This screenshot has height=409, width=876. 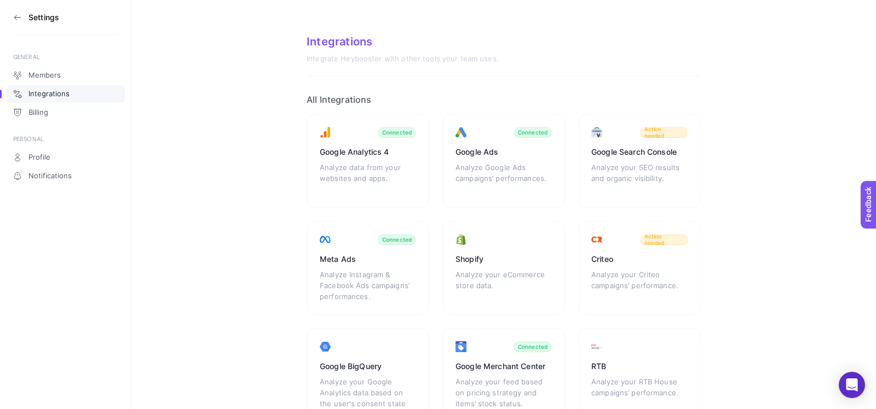 I want to click on div: PERSONAL, so click(x=66, y=139).